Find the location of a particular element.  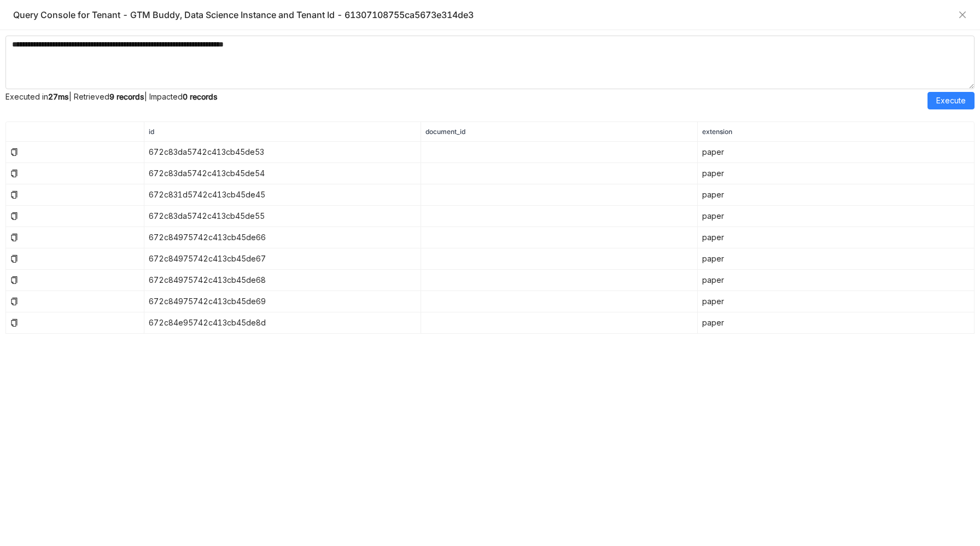

th: document_id is located at coordinates (559, 132).